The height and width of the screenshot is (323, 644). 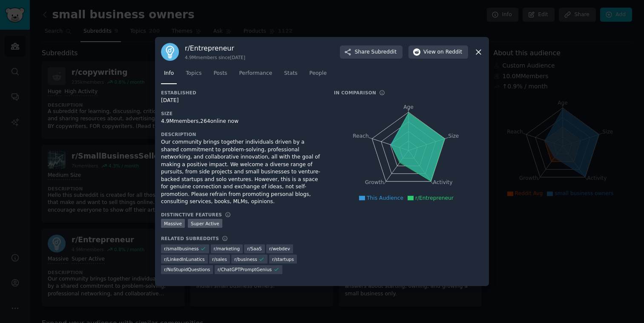 What do you see at coordinates (170, 52) in the screenshot?
I see `img: Entrepreneur` at bounding box center [170, 52].